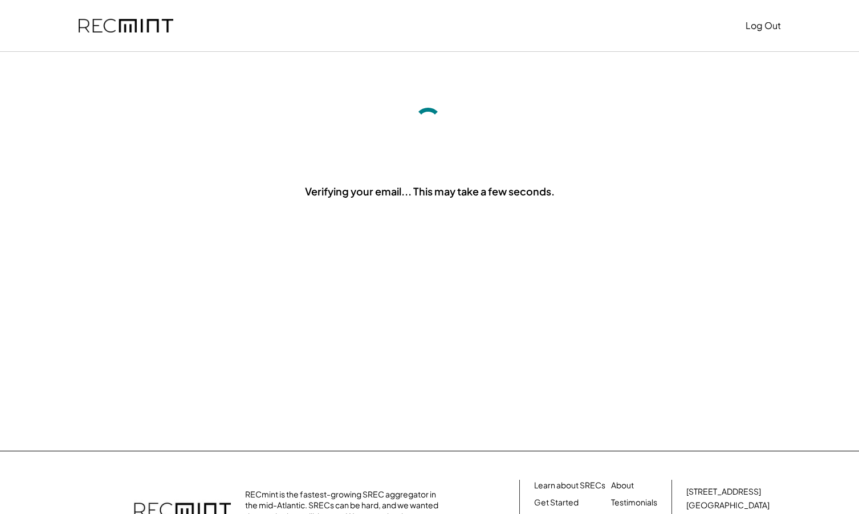  What do you see at coordinates (570, 486) in the screenshot?
I see `a: Learn about SRECs` at bounding box center [570, 486].